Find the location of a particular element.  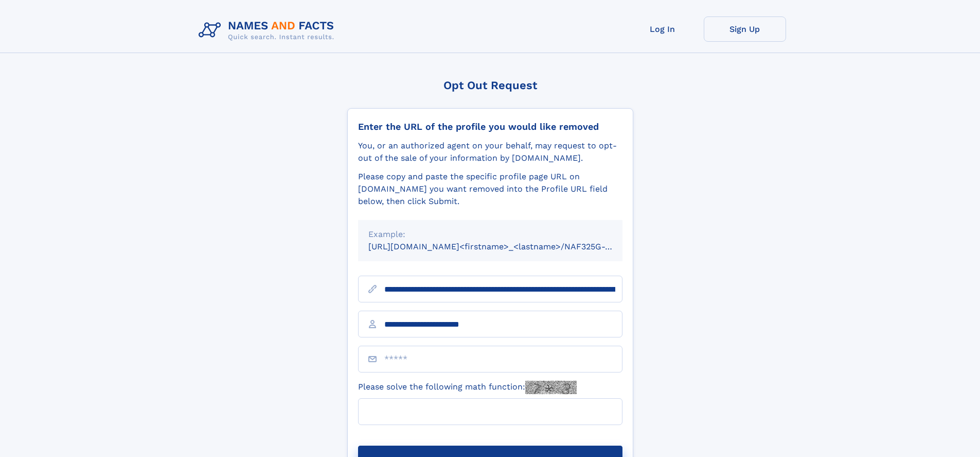

a: Log In is located at coordinates (663, 29).